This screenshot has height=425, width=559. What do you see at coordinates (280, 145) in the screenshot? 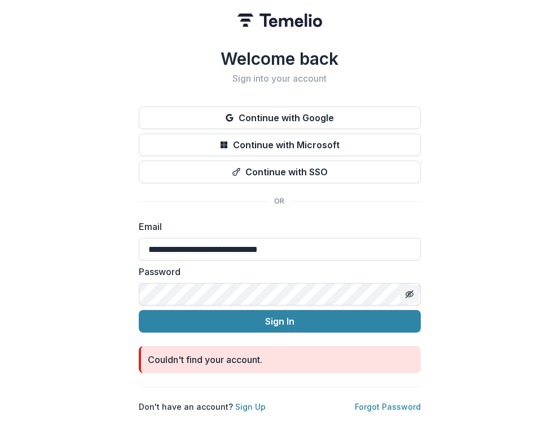
I see `button: Continue with Microsoft` at bounding box center [280, 145].